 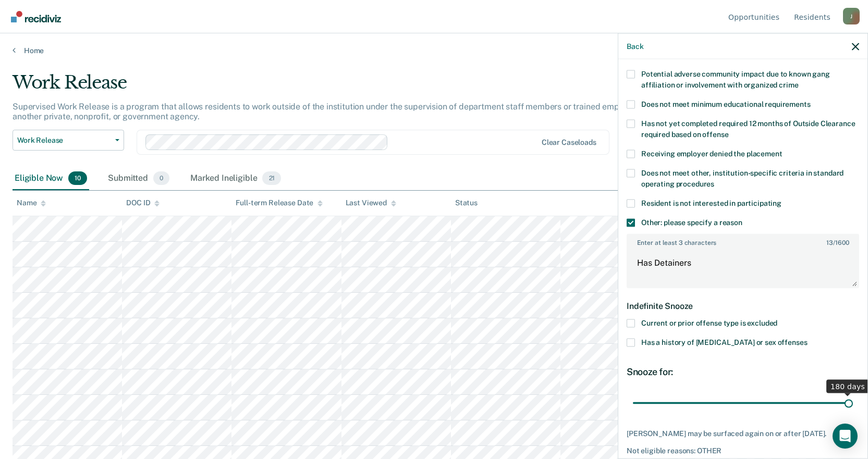 What do you see at coordinates (743, 372) in the screenshot?
I see `div: Snooze for:` at bounding box center [743, 372].